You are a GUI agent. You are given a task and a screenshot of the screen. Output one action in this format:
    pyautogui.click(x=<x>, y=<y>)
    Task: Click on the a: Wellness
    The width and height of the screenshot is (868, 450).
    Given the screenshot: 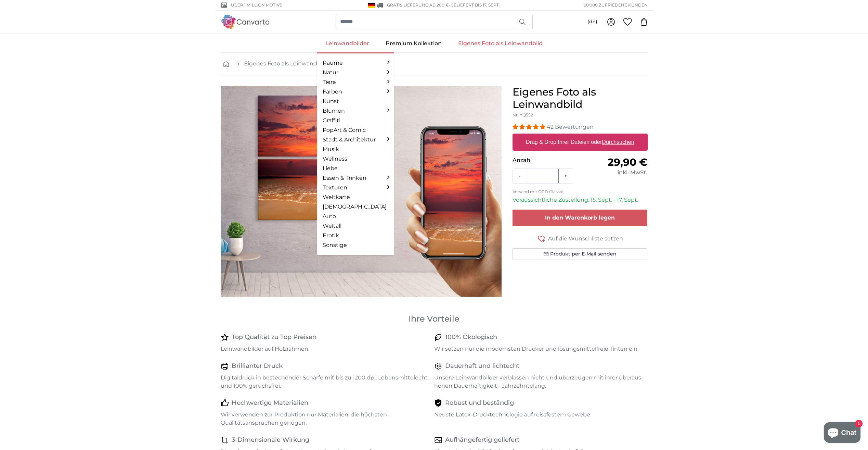 What is the action you would take?
    pyautogui.click(x=355, y=159)
    